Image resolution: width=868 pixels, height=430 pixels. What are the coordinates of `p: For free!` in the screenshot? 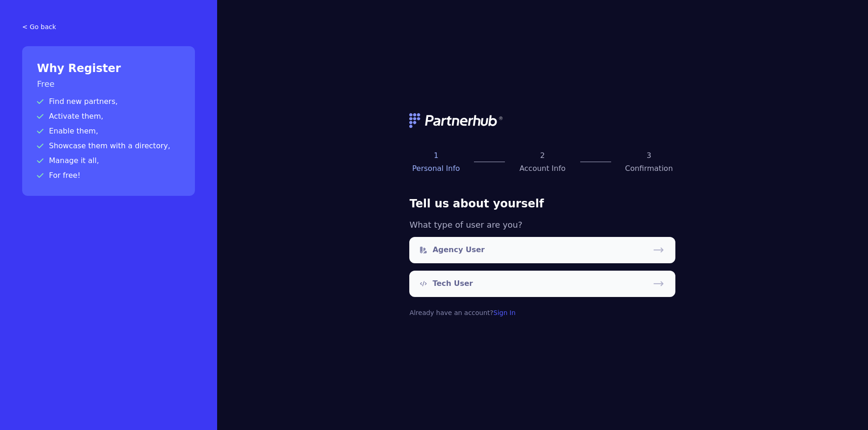 It's located at (108, 176).